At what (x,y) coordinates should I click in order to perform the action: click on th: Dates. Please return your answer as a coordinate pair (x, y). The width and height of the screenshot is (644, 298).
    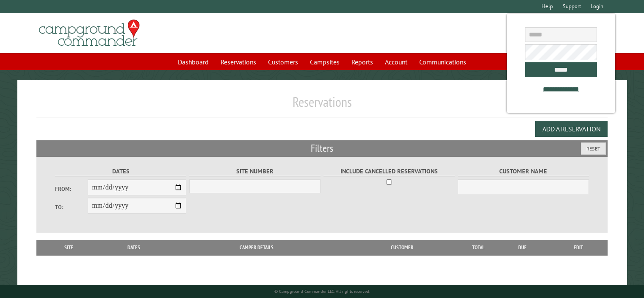
    Looking at the image, I should click on (134, 247).